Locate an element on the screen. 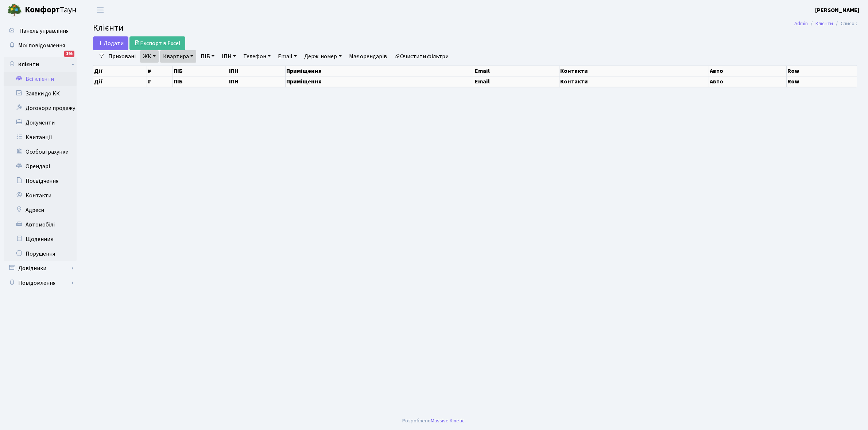  span: Клієнти is located at coordinates (108, 28).